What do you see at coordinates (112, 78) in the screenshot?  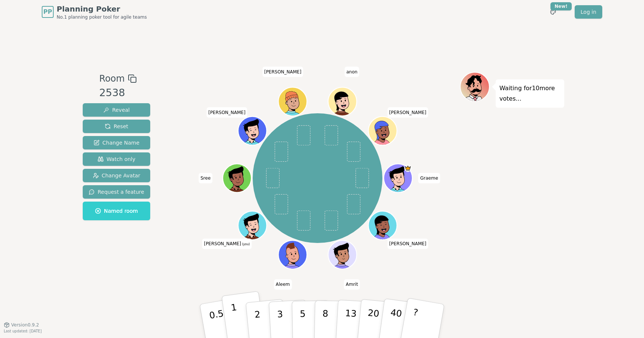 I see `span: Room` at bounding box center [112, 78].